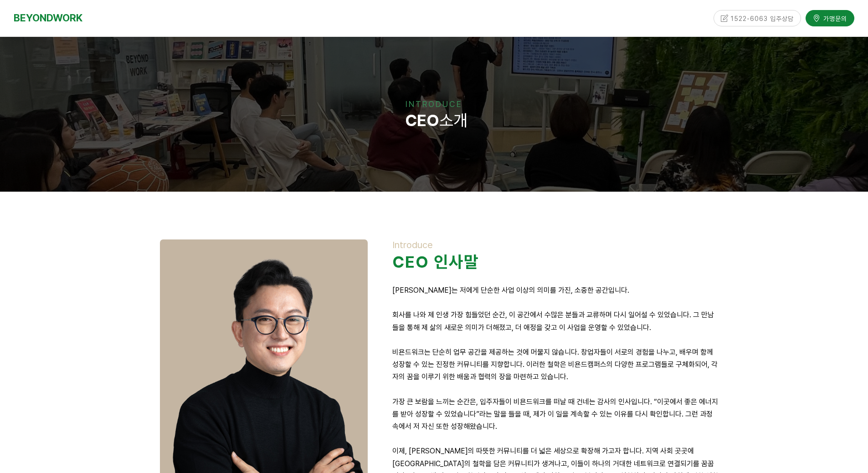 The width and height of the screenshot is (868, 473). I want to click on strong: CEO 인사말, so click(435, 262).